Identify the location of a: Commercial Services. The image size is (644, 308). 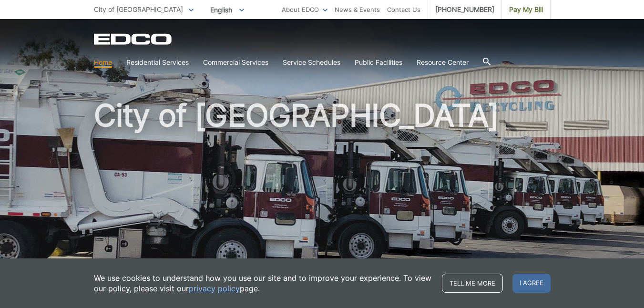
(235, 62).